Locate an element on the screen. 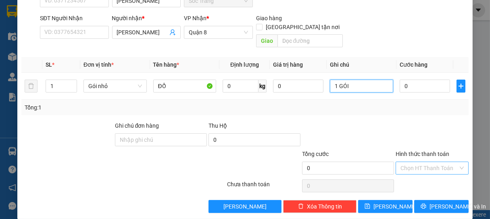 The image size is (490, 219). span: Gói nhỏ is located at coordinates (115, 86).